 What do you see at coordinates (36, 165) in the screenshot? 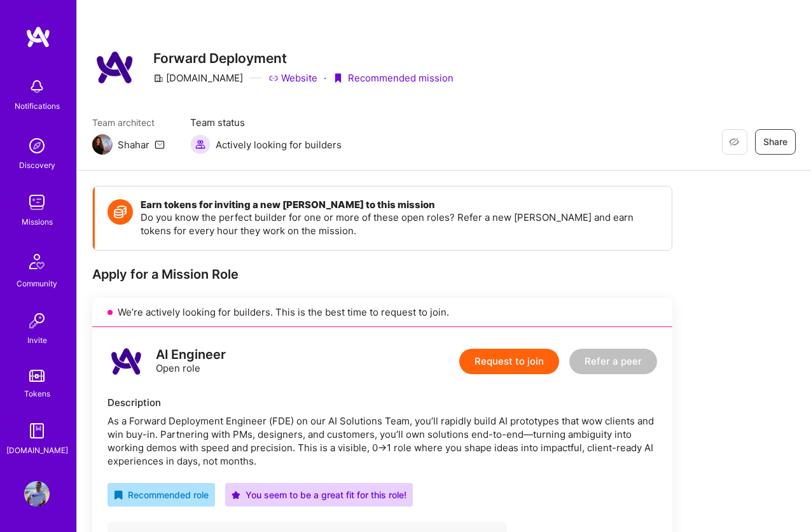
I see `div: Discovery` at bounding box center [36, 165].